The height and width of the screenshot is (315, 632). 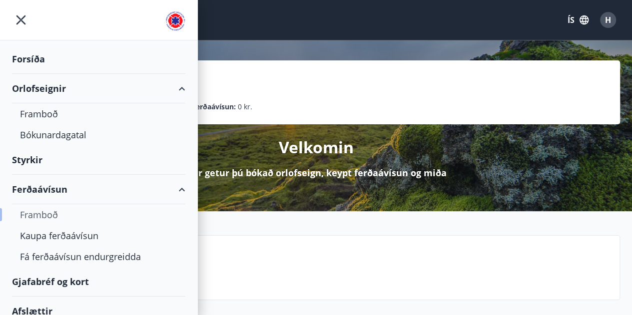 I want to click on div: Ferðaávísun, so click(x=98, y=189).